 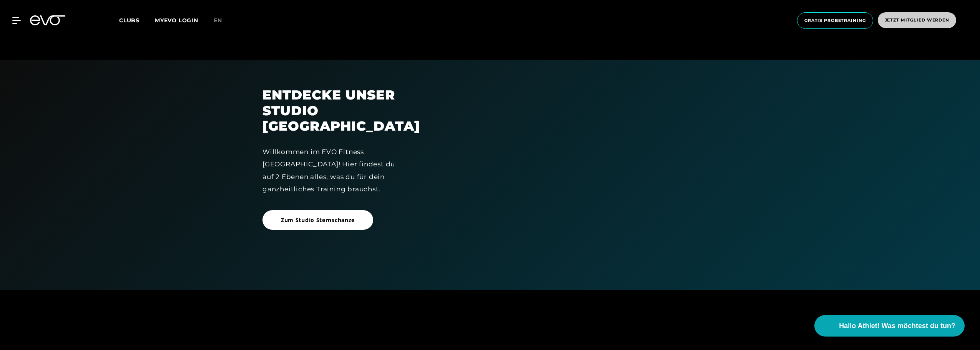 What do you see at coordinates (836, 20) in the screenshot?
I see `a: Gratis Probetraining` at bounding box center [836, 20].